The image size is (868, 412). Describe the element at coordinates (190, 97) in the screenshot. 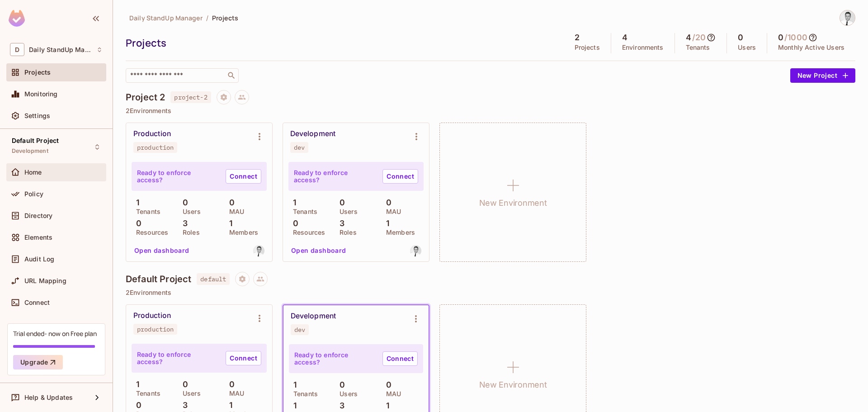

I see `span: project-2` at that location.